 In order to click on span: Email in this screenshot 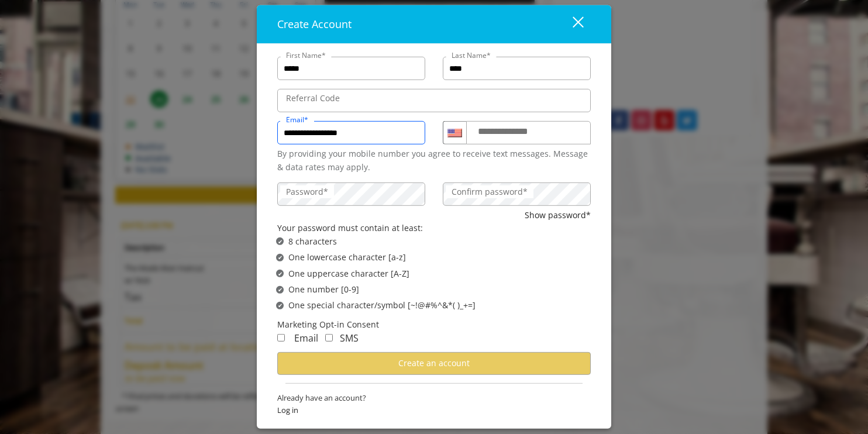, I will do `click(306, 338)`.